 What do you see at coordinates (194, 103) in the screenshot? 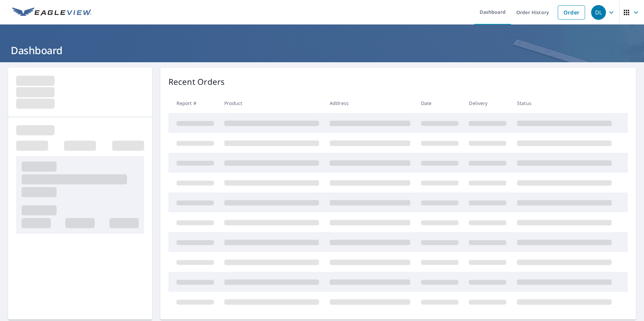
I see `th: Report #` at bounding box center [194, 103].